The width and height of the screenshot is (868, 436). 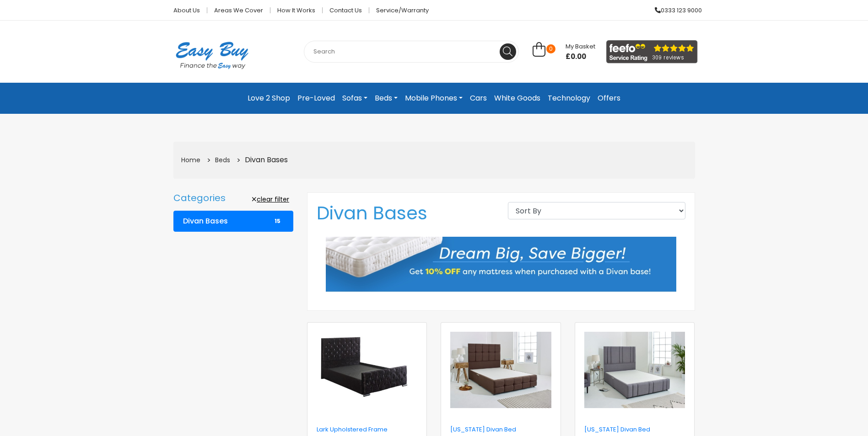 What do you see at coordinates (580, 57) in the screenshot?
I see `span: £0.00` at bounding box center [580, 57].